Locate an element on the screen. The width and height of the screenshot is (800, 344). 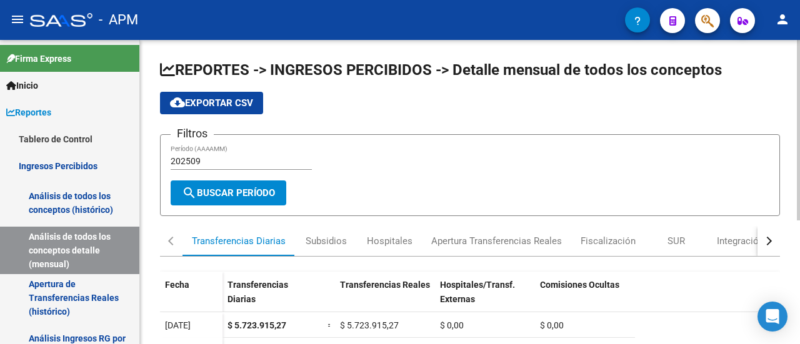
span: Inicio is located at coordinates (22, 86).